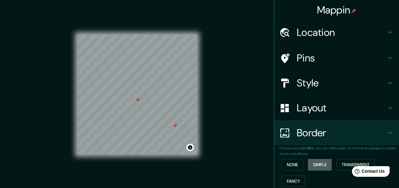 Image resolution: width=399 pixels, height=188 pixels. I want to click on button: None, so click(292, 165).